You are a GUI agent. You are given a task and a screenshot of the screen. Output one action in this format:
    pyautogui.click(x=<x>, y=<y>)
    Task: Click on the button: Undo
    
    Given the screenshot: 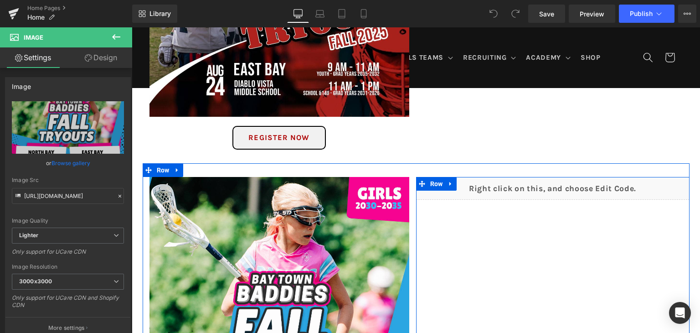 What is the action you would take?
    pyautogui.click(x=494, y=14)
    